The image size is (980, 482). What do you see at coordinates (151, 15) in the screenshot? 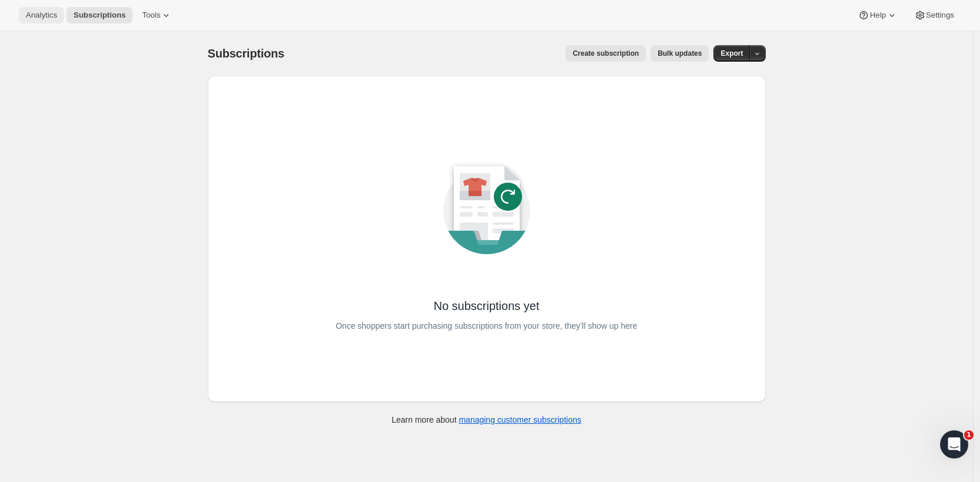
I see `span: Tools` at bounding box center [151, 15].